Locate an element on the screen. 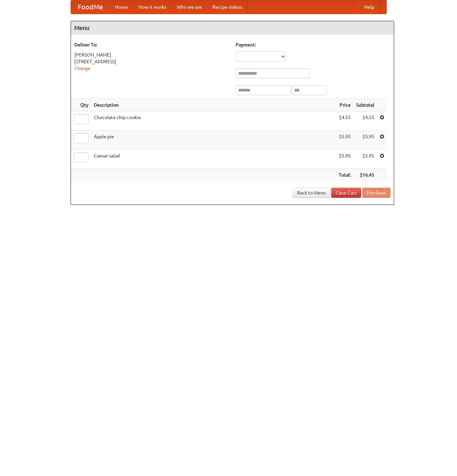 This screenshot has width=457, height=476. td: Apple pie is located at coordinates (213, 140).